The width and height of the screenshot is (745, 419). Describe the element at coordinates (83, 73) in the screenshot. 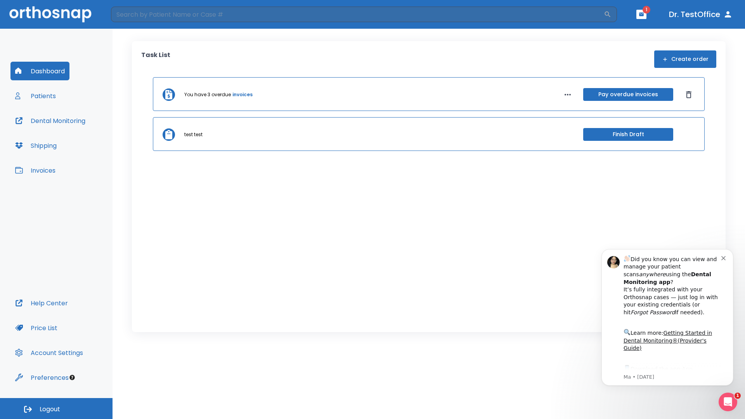

I see `div: Message content` at that location.